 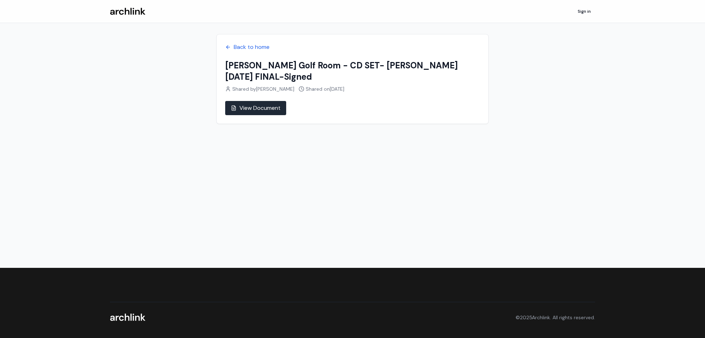 I want to click on a: View Document, so click(x=256, y=108).